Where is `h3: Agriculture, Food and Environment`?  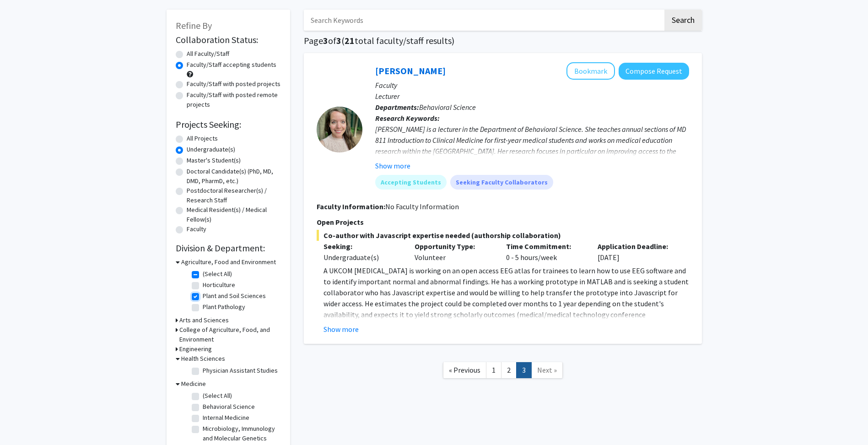 h3: Agriculture, Food and Environment is located at coordinates (228, 262).